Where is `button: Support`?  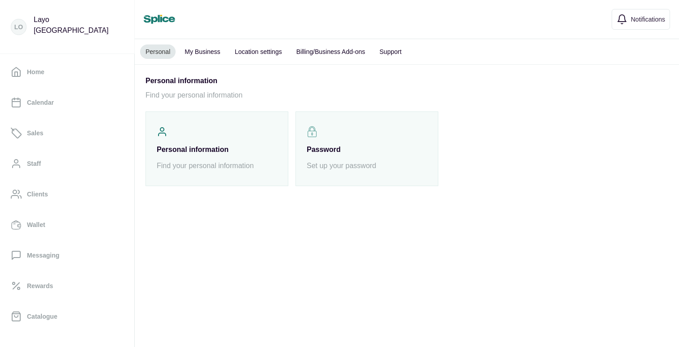 button: Support is located at coordinates (390, 52).